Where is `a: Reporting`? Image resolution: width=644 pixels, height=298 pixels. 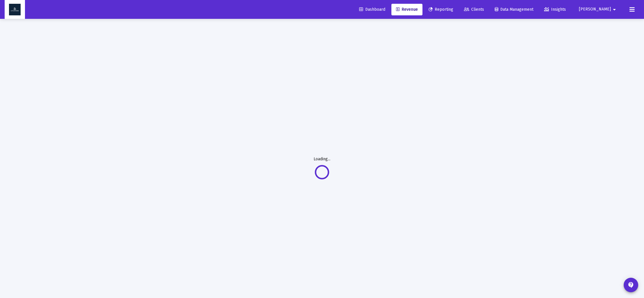
a: Reporting is located at coordinates (440, 10).